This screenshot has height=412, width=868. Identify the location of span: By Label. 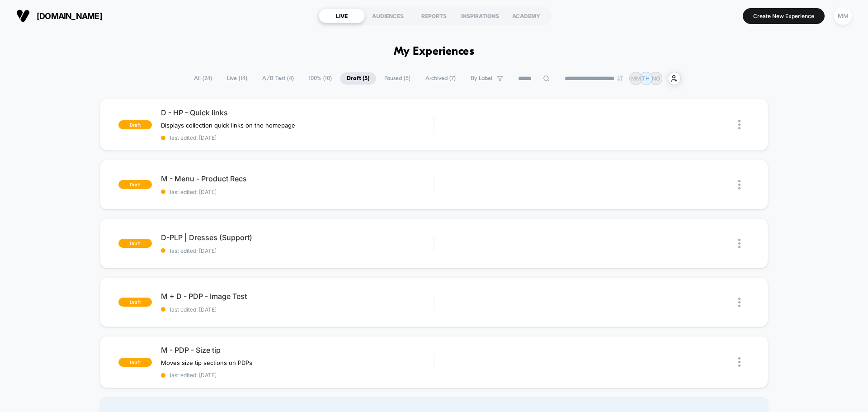
(481, 78).